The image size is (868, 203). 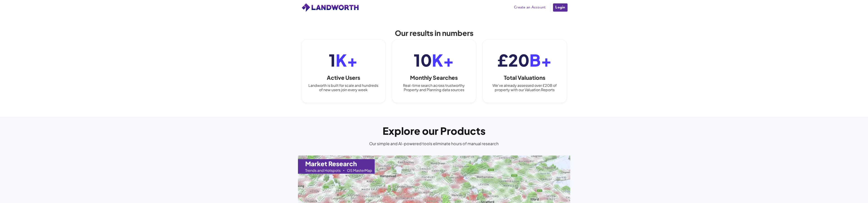 What do you see at coordinates (434, 126) in the screenshot?
I see `h1: Explore our Products` at bounding box center [434, 126].